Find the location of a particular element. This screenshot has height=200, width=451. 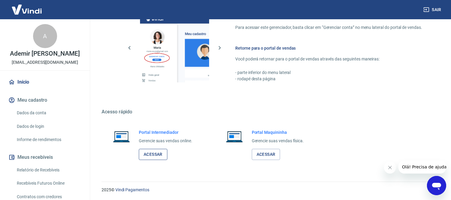

p: Gerencie suas vendas online. is located at coordinates (166, 141).